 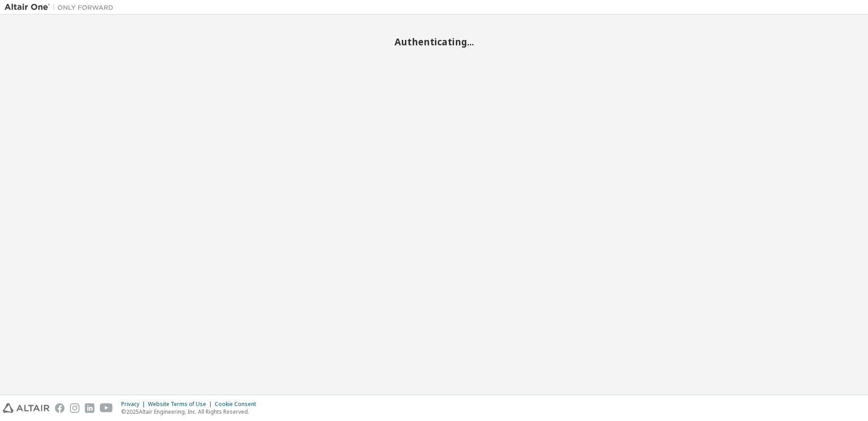 What do you see at coordinates (59, 408) in the screenshot?
I see `img: facebook.svg` at bounding box center [59, 408].